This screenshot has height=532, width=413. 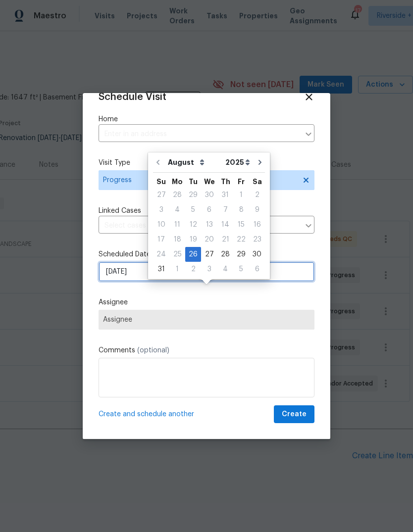 What do you see at coordinates (209, 182) in the screenshot?
I see `abbr: Wednesday` at bounding box center [209, 182].